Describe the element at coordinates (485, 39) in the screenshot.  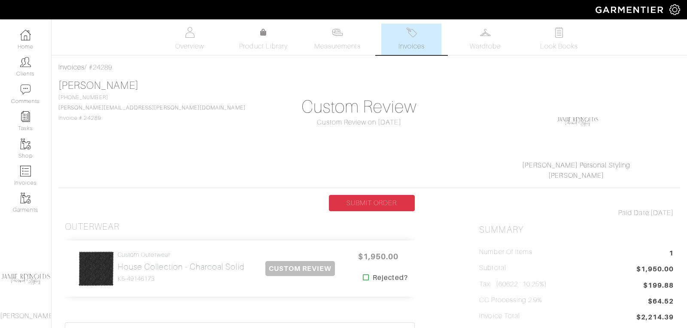
I see `a: Wardrobe` at that location.